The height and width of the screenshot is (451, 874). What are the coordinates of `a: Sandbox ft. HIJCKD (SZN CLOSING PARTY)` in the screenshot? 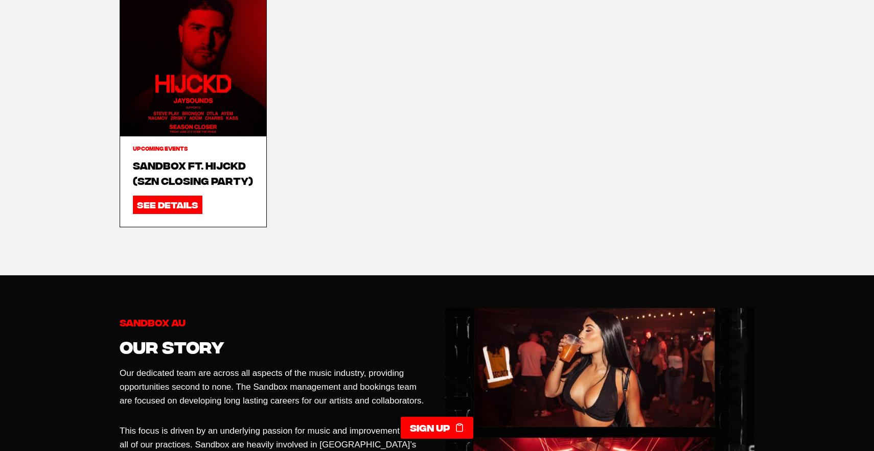 It's located at (193, 173).